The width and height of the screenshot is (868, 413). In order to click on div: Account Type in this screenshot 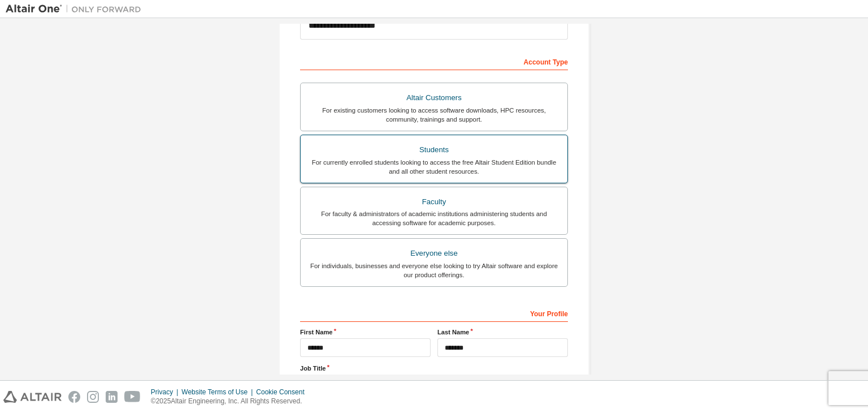, I will do `click(434, 61)`.